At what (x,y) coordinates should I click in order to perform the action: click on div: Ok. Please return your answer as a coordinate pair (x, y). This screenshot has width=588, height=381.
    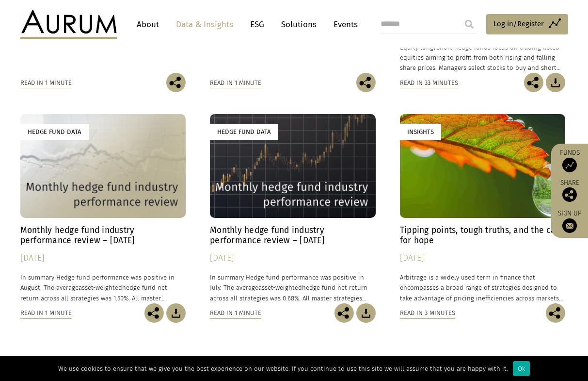
    Looking at the image, I should click on (521, 368).